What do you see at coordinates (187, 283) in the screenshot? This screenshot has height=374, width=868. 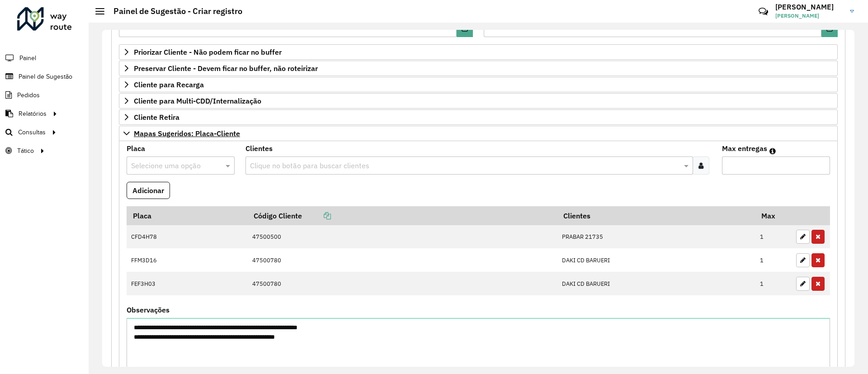 I see `td: FEF3H03` at bounding box center [187, 283].